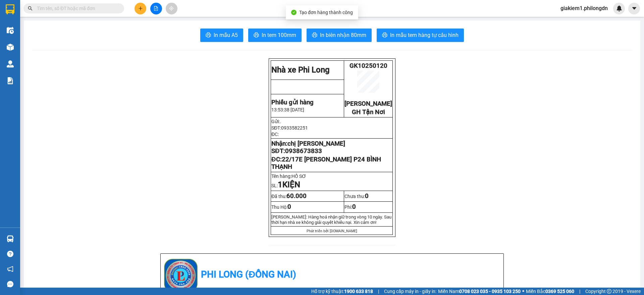  I want to click on span: HÀNG XANH, so click(83, 51).